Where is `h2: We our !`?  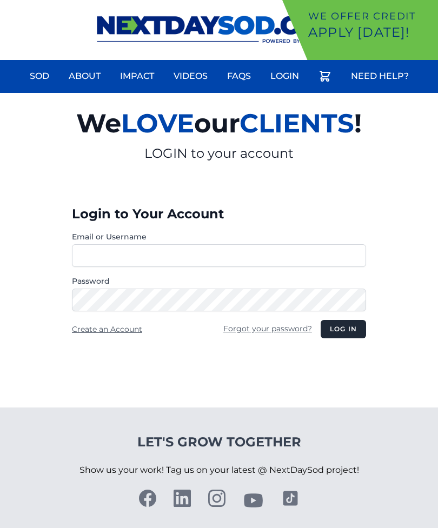 h2: We our ! is located at coordinates (219, 123).